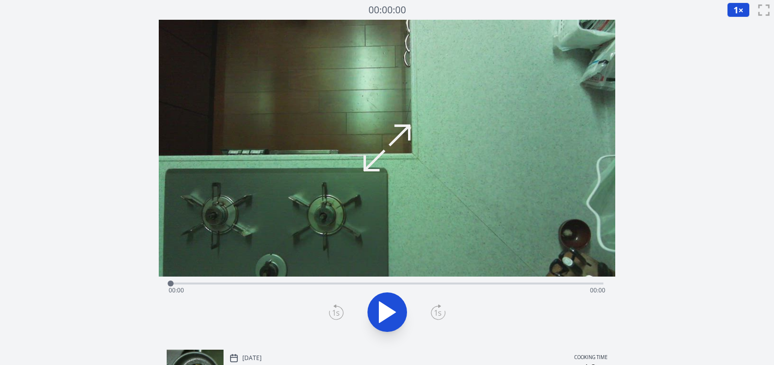 This screenshot has width=774, height=365. Describe the element at coordinates (597, 290) in the screenshot. I see `span: 00:00` at that location.